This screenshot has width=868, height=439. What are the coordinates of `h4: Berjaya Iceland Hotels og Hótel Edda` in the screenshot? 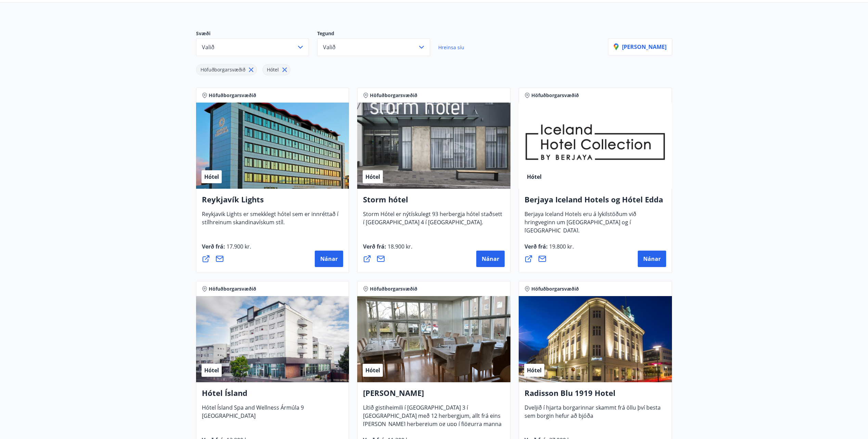 It's located at (596, 202).